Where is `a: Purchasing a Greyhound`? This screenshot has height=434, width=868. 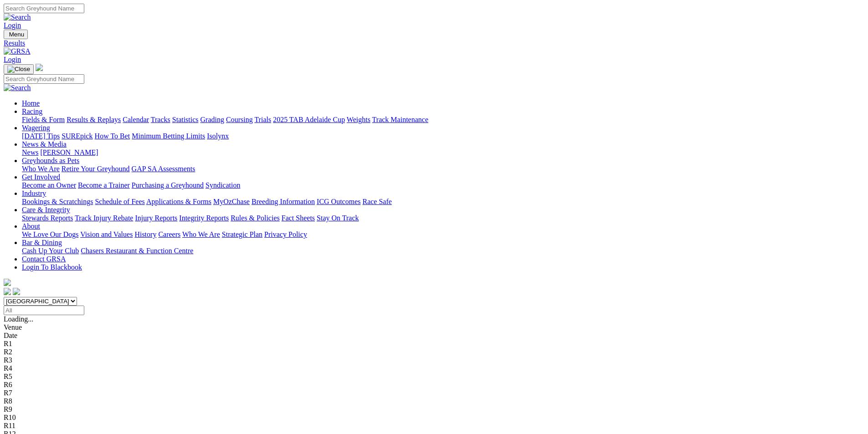
a: Purchasing a Greyhound is located at coordinates (168, 185).